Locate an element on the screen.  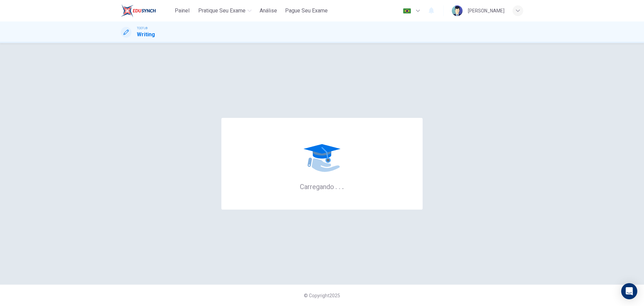
span: Painel is located at coordinates (183, 10).